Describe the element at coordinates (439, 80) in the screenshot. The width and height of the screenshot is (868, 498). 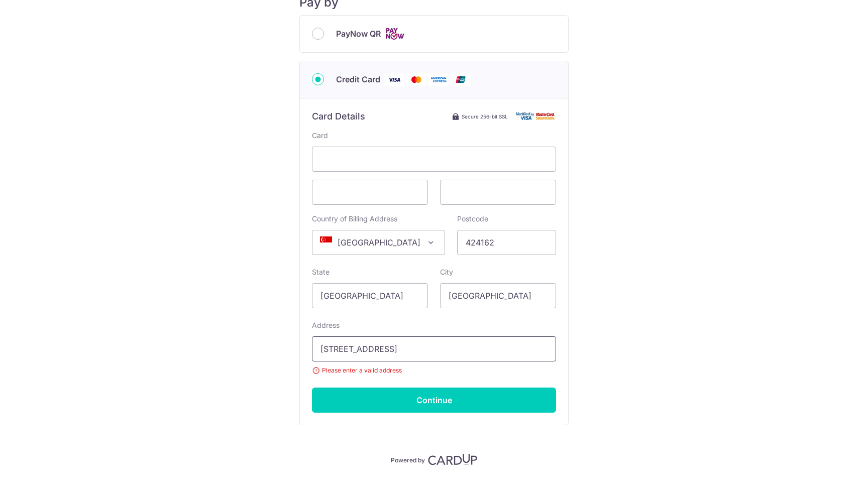
I see `img: American Express` at that location.